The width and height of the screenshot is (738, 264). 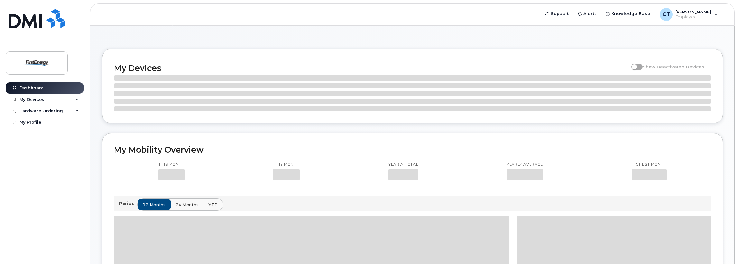 What do you see at coordinates (213, 205) in the screenshot?
I see `span: YTD` at bounding box center [213, 205].